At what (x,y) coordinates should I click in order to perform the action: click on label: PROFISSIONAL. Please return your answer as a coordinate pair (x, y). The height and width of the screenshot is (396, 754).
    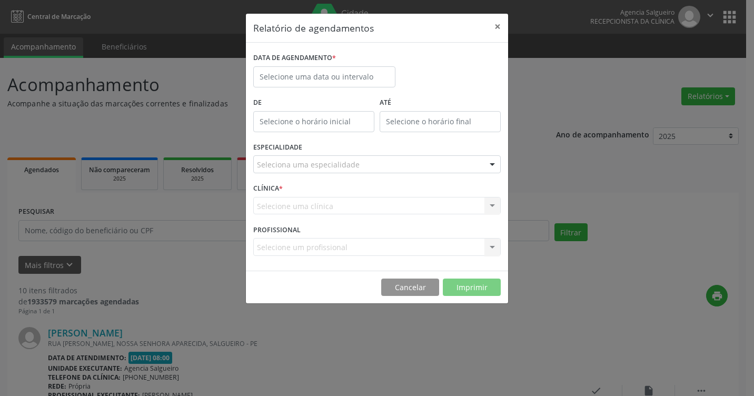
    Looking at the image, I should click on (277, 230).